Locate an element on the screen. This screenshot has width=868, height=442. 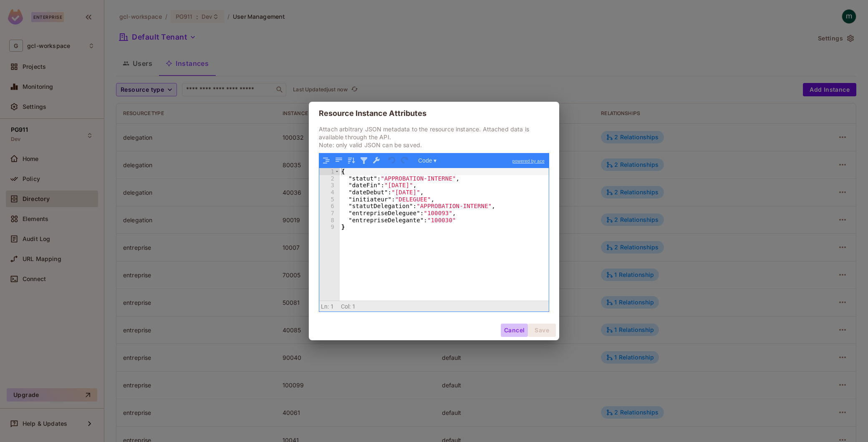
span: Col: is located at coordinates (346, 307).